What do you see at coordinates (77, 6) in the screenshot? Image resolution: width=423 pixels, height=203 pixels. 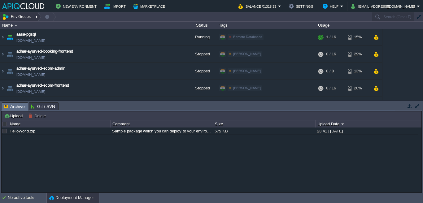 I see `button: New Environment` at bounding box center [77, 6].